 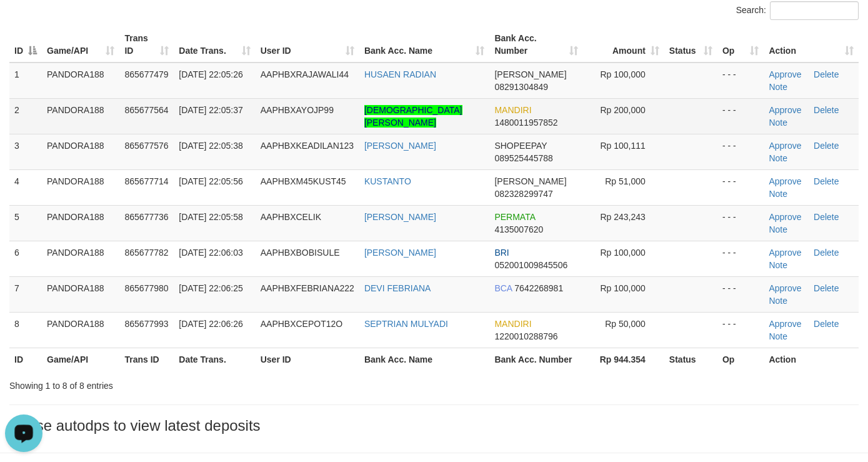 I want to click on span: 865677564, so click(x=146, y=110).